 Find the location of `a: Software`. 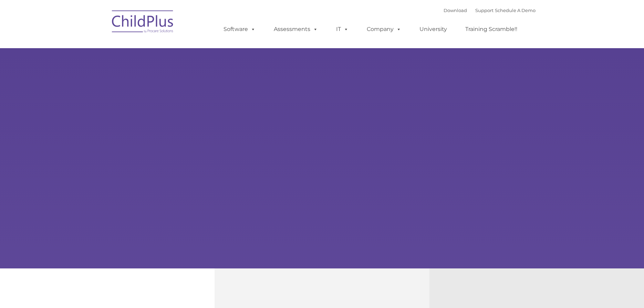

a: Software is located at coordinates (240, 29).